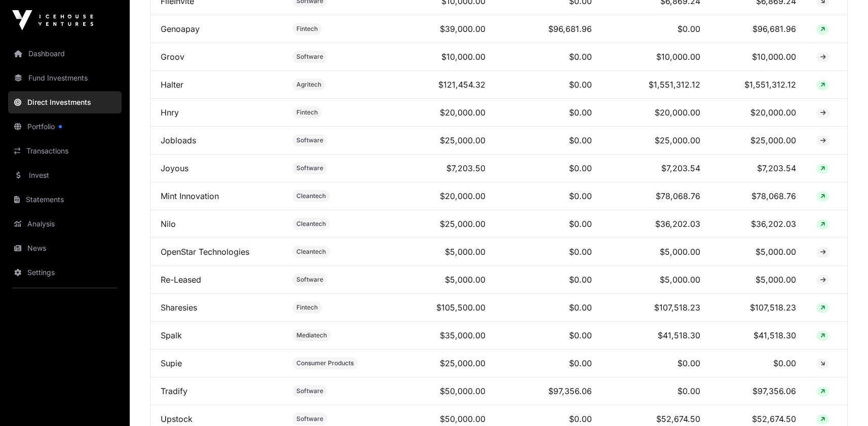  I want to click on a: Re-Leased, so click(181, 280).